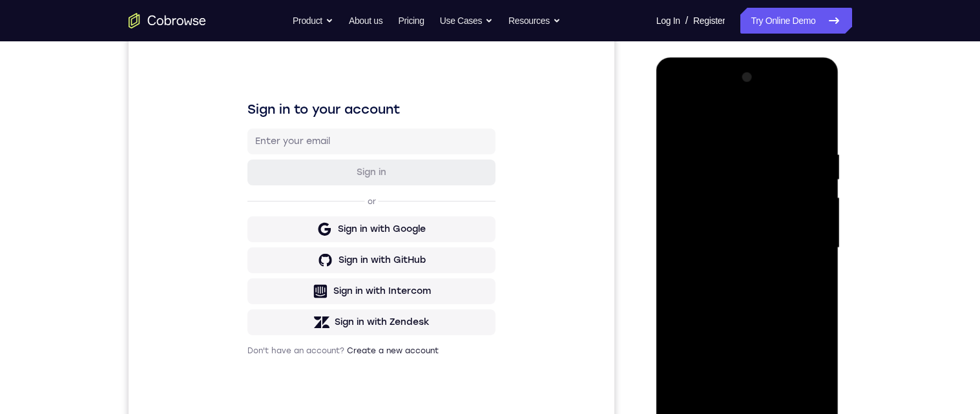 The height and width of the screenshot is (414, 980). Describe the element at coordinates (243, 310) in the screenshot. I see `button: Sign in with Zendesk` at that location.